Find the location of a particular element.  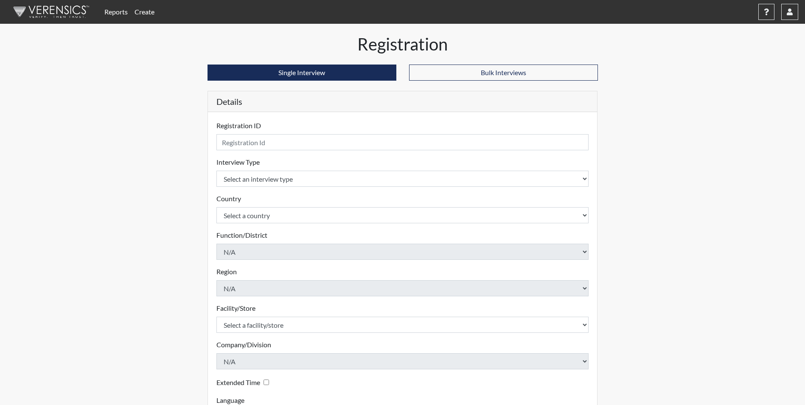

input: Insert a Registration ID, which needs to be a unique alphanumeric value for each interviewee is located at coordinates (403, 142).